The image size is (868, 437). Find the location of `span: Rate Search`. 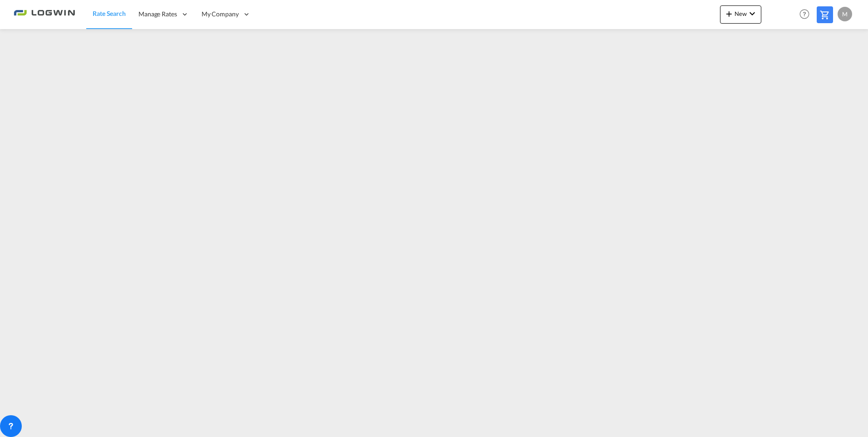

span: Rate Search is located at coordinates (109, 13).